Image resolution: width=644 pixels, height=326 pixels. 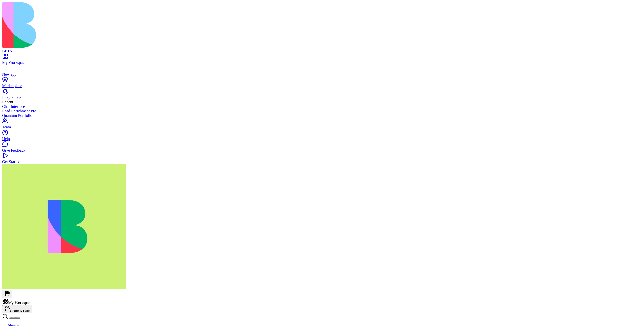 What do you see at coordinates (322, 106) in the screenshot?
I see `div: Chat Interface` at bounding box center [322, 106].